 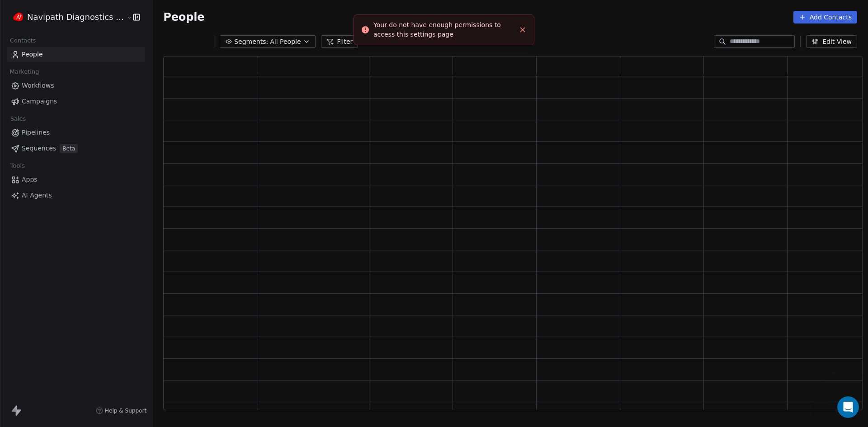 What do you see at coordinates (339, 42) in the screenshot?
I see `button: Filter` at bounding box center [339, 42].